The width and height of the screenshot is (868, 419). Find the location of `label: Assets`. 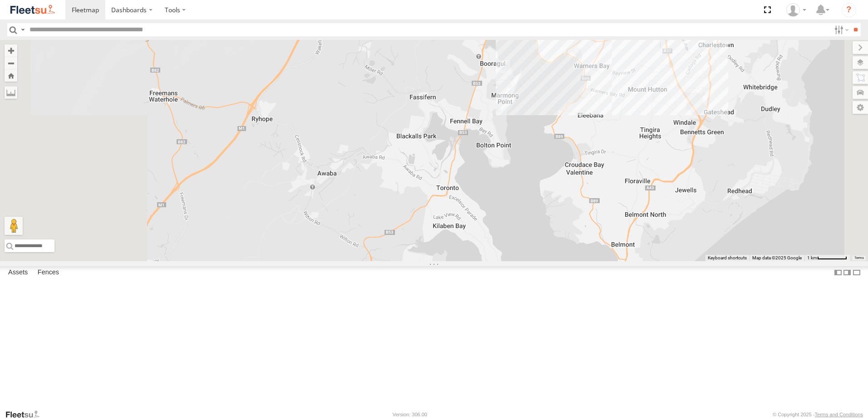

label: Assets is located at coordinates (18, 273).